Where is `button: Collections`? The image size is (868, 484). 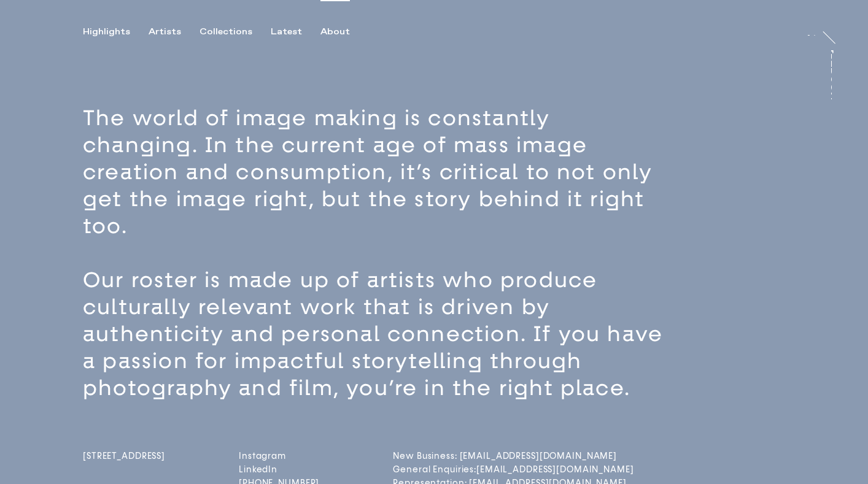
button: Collections is located at coordinates (235, 32).